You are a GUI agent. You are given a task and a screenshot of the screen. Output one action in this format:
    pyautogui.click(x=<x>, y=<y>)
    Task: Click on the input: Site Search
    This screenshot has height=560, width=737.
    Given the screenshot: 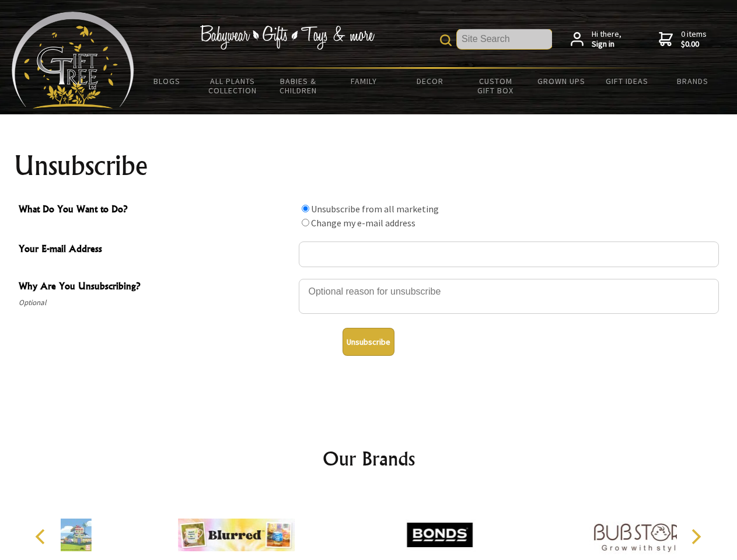 What is the action you would take?
    pyautogui.click(x=504, y=39)
    